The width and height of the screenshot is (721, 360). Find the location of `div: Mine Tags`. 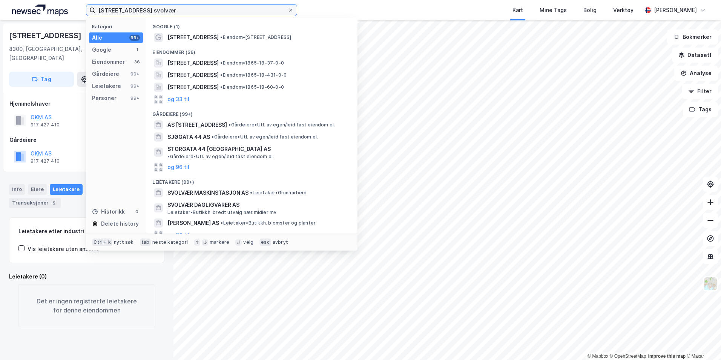

div: Mine Tags is located at coordinates (553, 10).